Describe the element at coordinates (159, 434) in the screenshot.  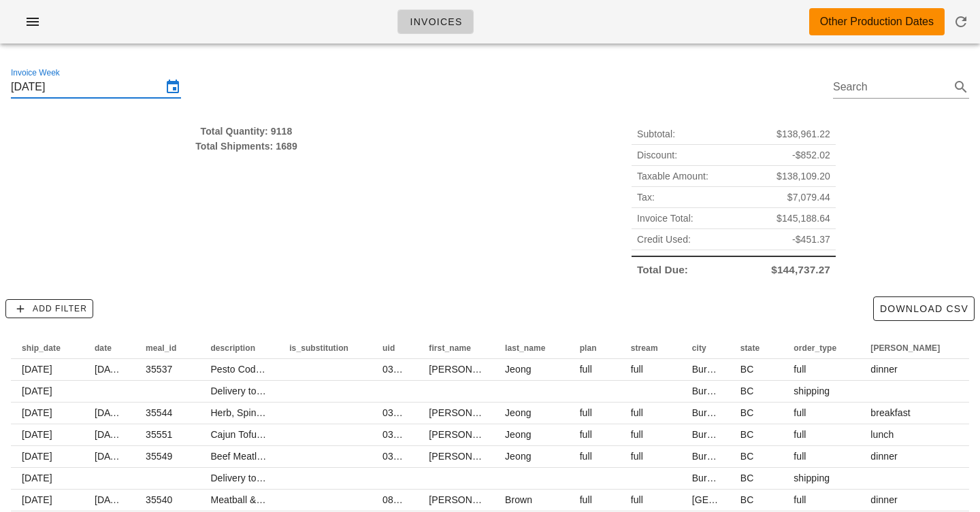
I see `span: 35551` at that location.